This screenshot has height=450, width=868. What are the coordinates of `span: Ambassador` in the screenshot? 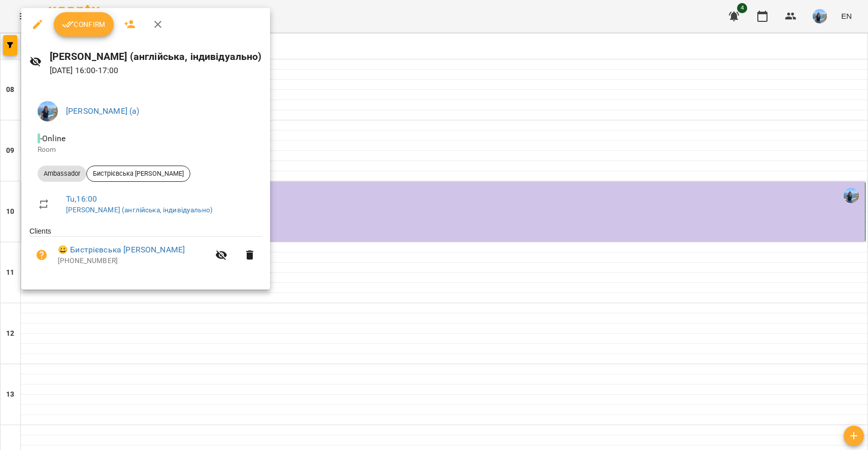 It's located at (62, 174).